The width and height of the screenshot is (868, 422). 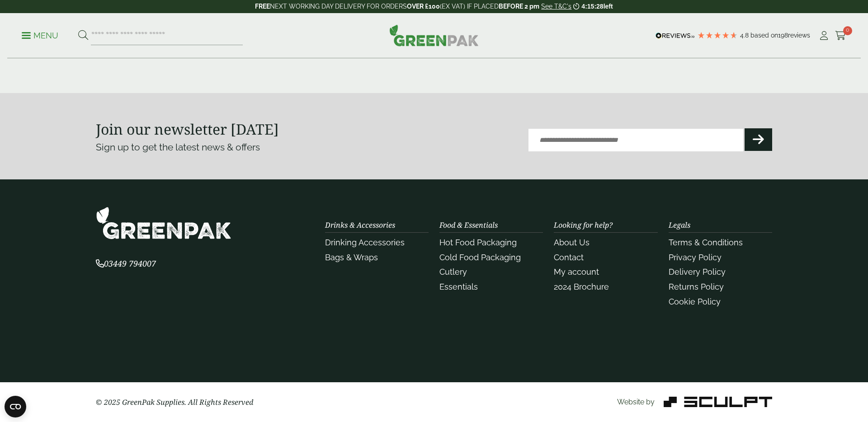 What do you see at coordinates (697, 271) in the screenshot?
I see `a: Delivery Policy` at bounding box center [697, 271].